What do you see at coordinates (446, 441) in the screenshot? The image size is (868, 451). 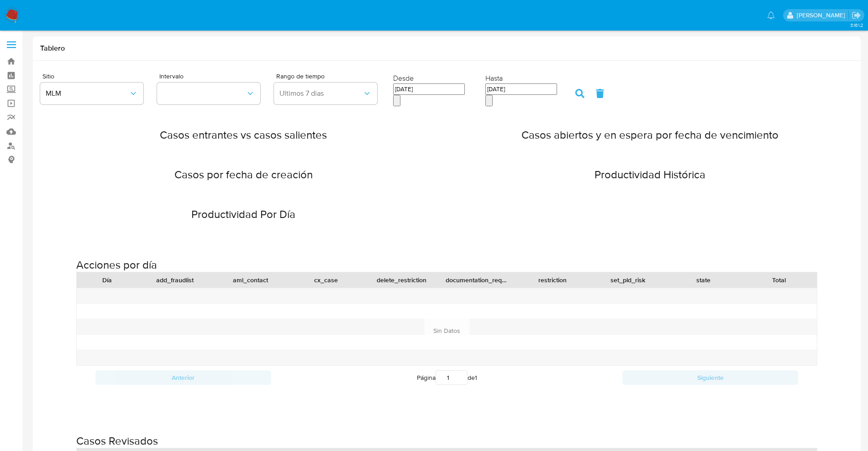 I see `h2: Casos Revisados` at bounding box center [446, 441].